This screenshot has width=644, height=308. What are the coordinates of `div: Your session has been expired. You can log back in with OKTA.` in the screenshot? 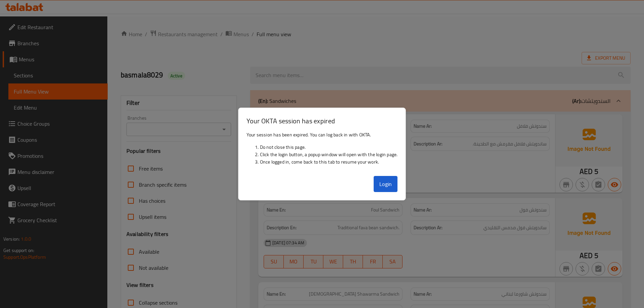 It's located at (322, 151).